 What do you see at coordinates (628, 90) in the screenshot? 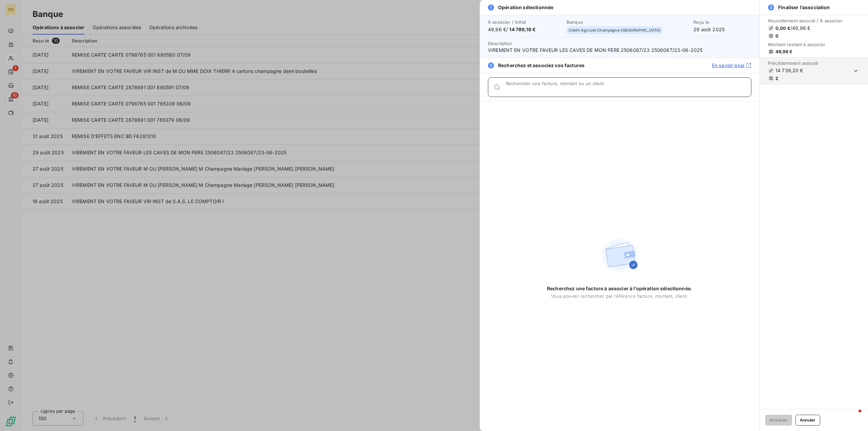
I see `input: placeholder` at bounding box center [628, 90].